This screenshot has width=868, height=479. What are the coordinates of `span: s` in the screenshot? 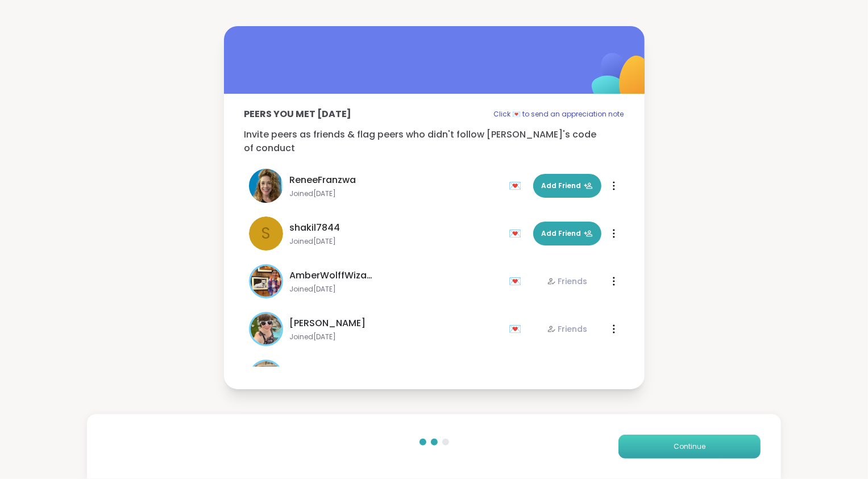 It's located at (265, 234).